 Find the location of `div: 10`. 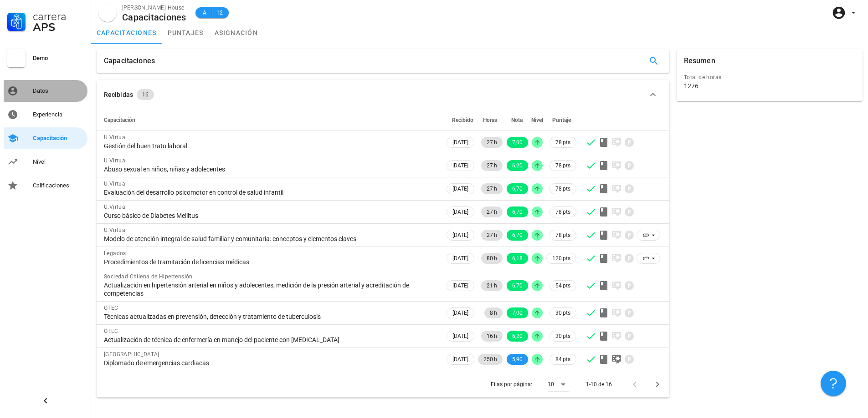

div: 10 is located at coordinates (551, 385).